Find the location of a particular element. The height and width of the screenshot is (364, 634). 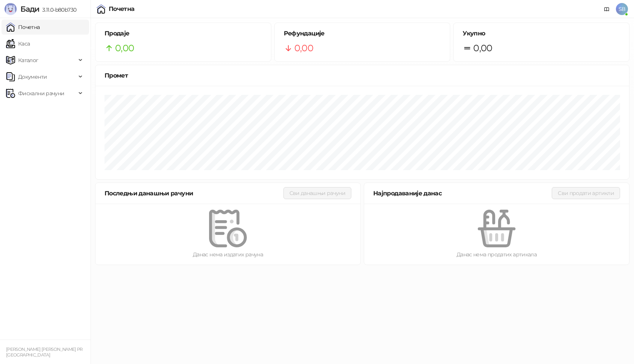

a: Документација is located at coordinates (607, 9).